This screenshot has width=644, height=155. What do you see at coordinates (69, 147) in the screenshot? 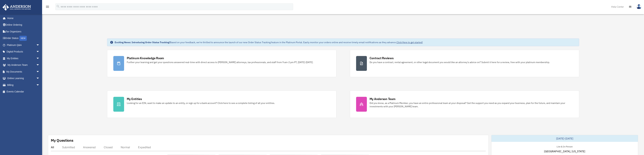
I see `div: Submitted` at bounding box center [69, 147].